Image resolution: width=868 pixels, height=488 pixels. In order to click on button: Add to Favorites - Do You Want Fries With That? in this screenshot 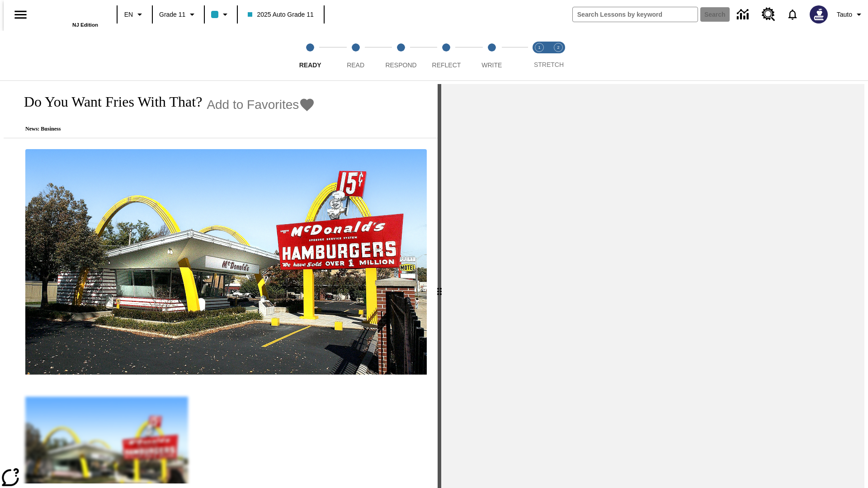, I will do `click(261, 104)`.